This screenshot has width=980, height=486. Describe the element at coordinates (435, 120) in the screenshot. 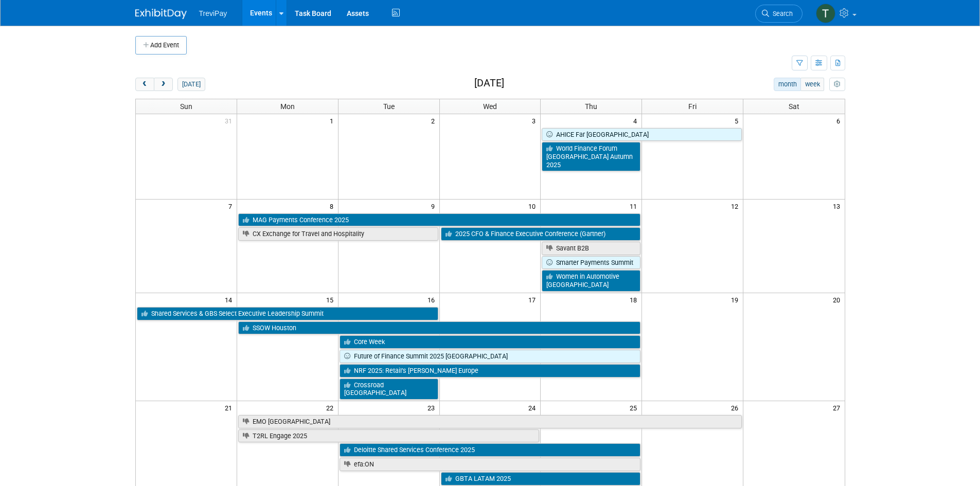

I see `span: 2` at that location.